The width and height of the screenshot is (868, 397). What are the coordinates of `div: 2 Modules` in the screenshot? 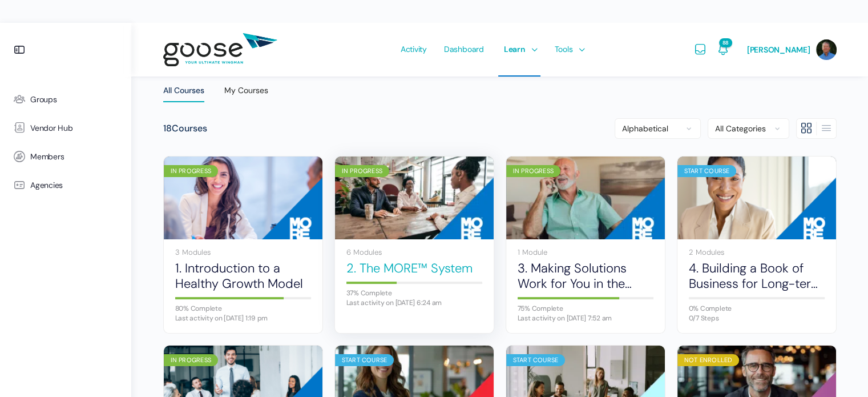 It's located at (757, 252).